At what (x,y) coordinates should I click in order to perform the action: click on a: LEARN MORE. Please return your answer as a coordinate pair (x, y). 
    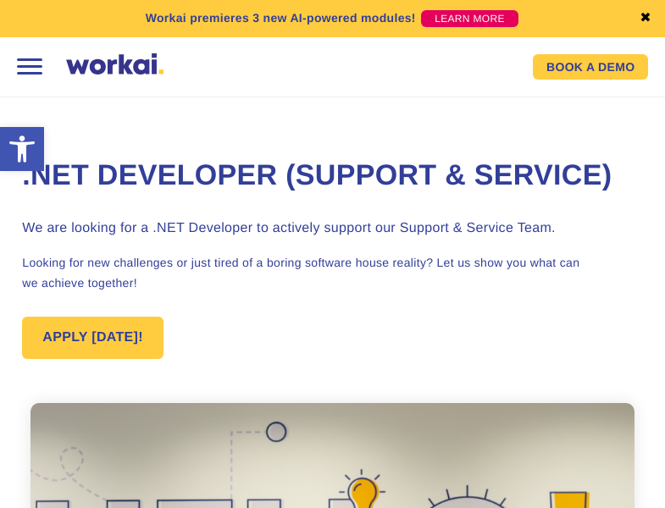
    Looking at the image, I should click on (469, 19).